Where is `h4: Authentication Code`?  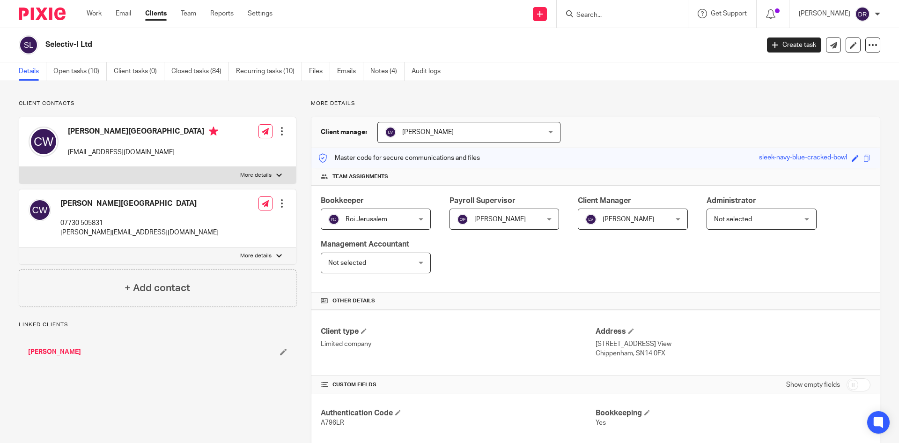
h4: Authentication Code is located at coordinates (458, 413).